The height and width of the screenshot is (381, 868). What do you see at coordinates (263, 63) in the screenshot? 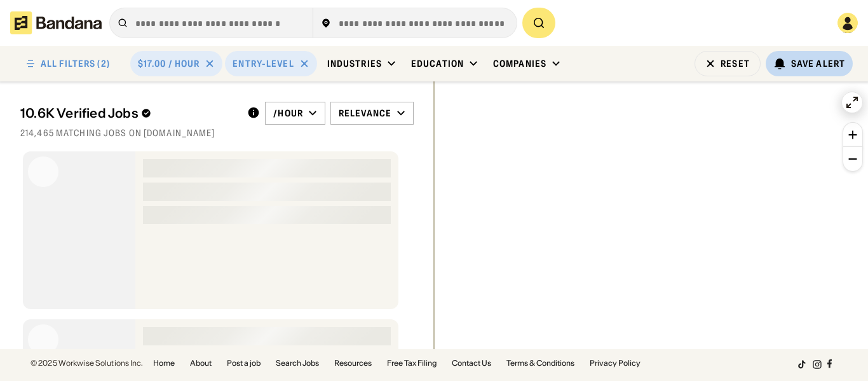
I see `div: Entry-Level` at bounding box center [263, 63].